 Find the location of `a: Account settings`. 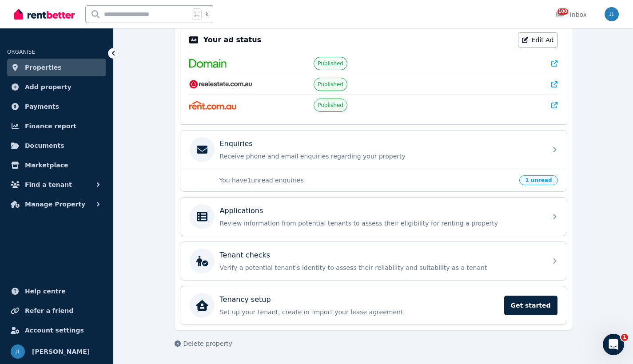

a: Account settings is located at coordinates (56, 330).